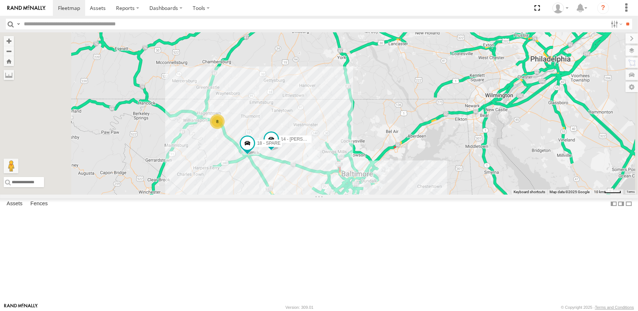 The width and height of the screenshot is (638, 311). Describe the element at coordinates (631, 192) in the screenshot. I see `a: Terms (opens in new tab)` at that location.